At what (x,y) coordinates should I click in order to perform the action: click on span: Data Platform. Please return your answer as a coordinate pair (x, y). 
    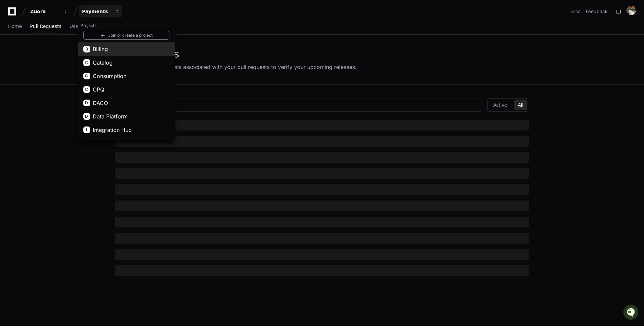
    Looking at the image, I should click on (110, 116).